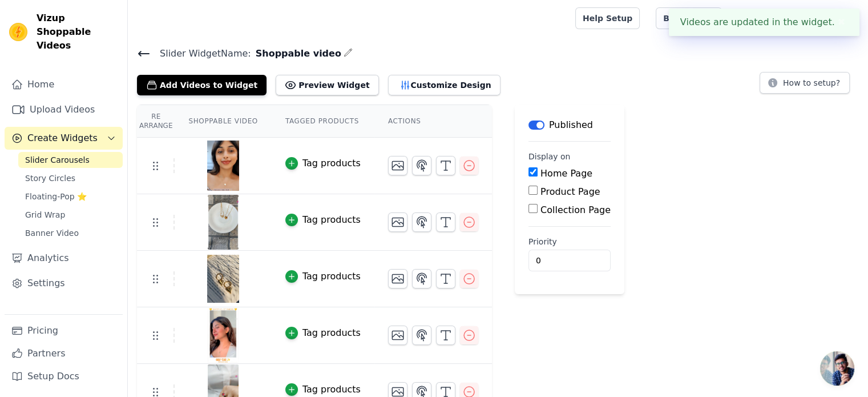 The image size is (868, 397). I want to click on div: Edit Name, so click(349, 53).